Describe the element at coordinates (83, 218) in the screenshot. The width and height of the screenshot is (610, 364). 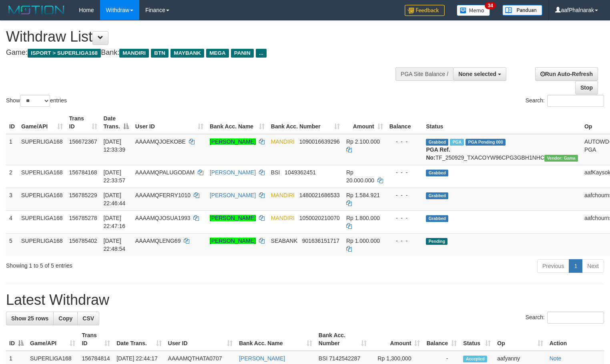
I see `span: 156785278` at that location.